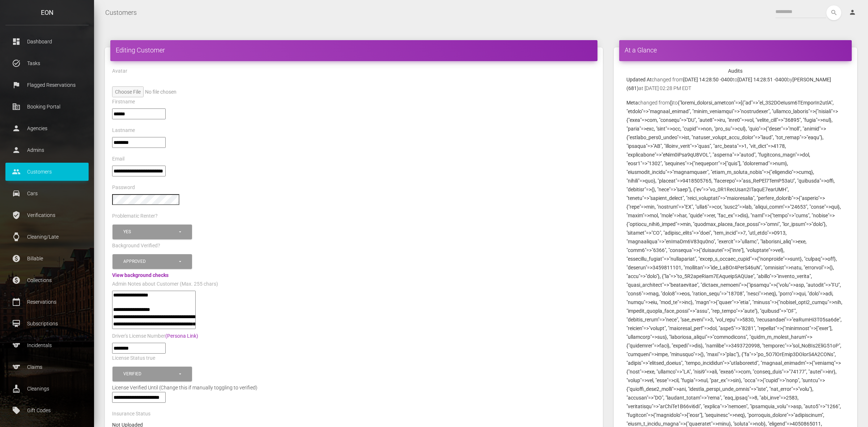 The image size is (868, 427). I want to click on a: sports Claims, so click(47, 367).